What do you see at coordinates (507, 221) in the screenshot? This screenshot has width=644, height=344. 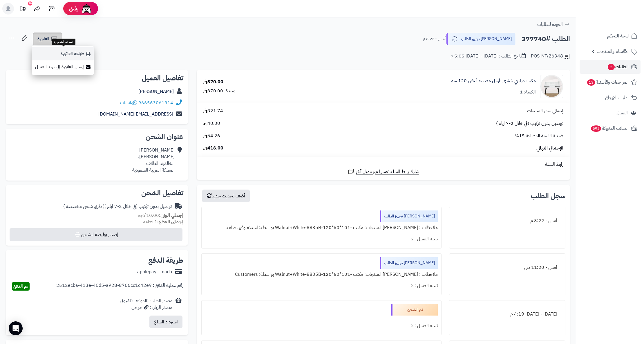 I see `div: أمس - 8:22 م` at bounding box center [507, 221].